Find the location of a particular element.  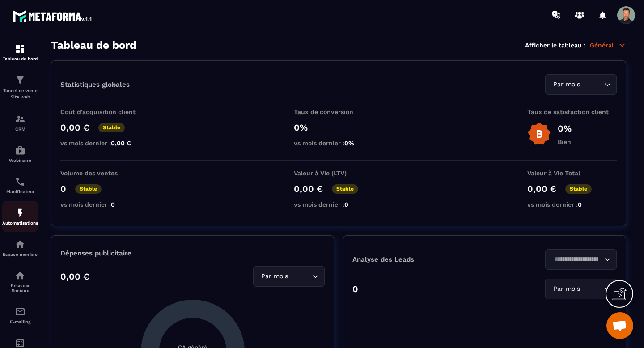

p: Automatisations is located at coordinates (20, 223).